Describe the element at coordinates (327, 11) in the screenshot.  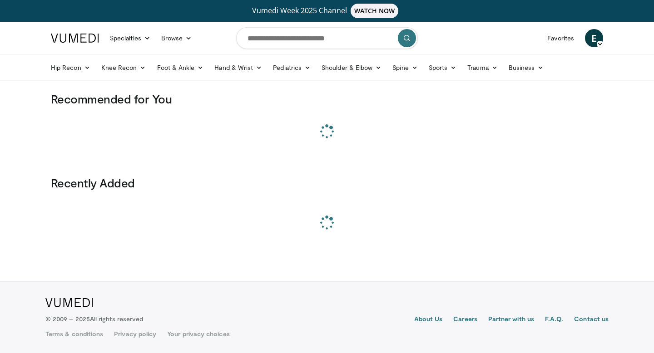
I see `a: Vumedi Week 2025 ChannelWATCH NOW` at that location.